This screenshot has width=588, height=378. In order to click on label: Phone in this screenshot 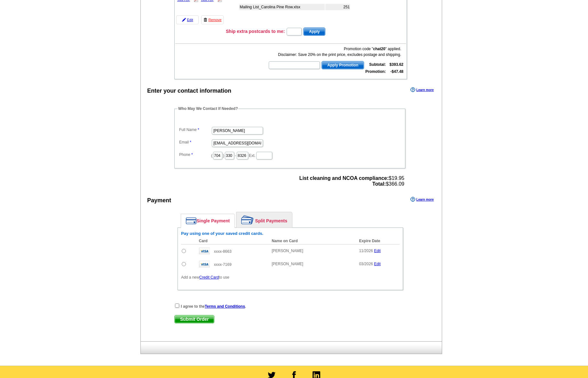, I will do `click(195, 155)`.